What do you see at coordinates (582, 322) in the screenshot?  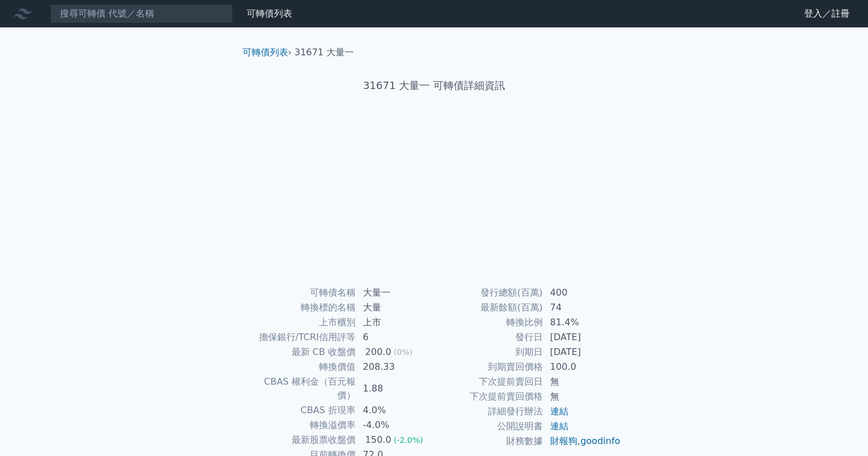 I see `td: 81.4%` at bounding box center [582, 322].